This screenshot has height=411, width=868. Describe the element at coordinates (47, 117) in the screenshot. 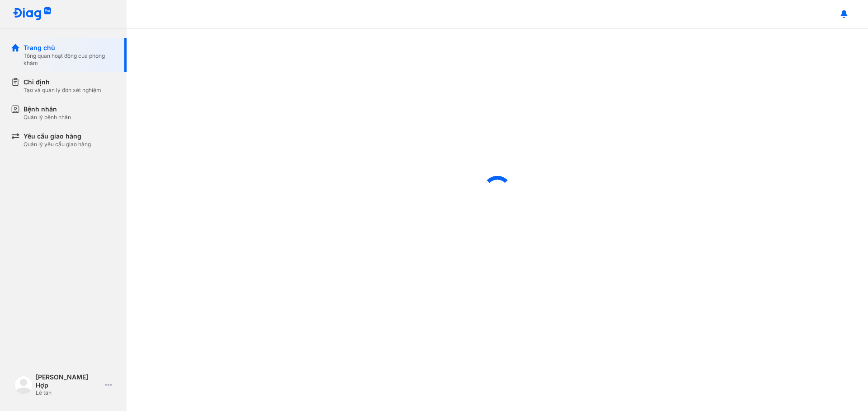

I see `div: Quản lý bệnh nhân` at that location.